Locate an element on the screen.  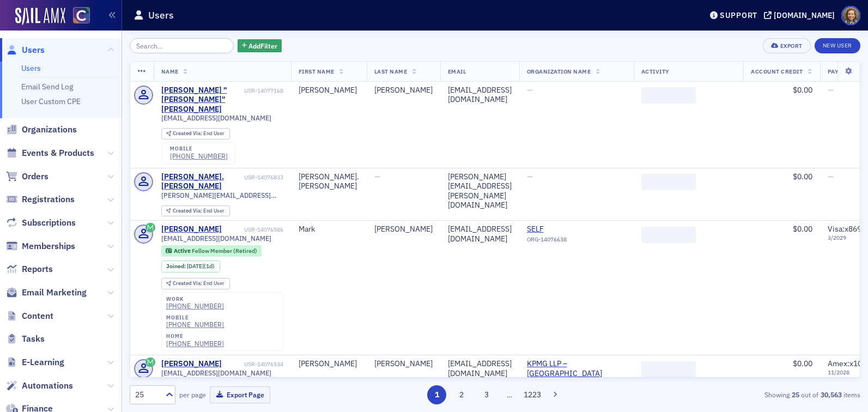
div: ORG-14076638 is located at coordinates (576, 242).